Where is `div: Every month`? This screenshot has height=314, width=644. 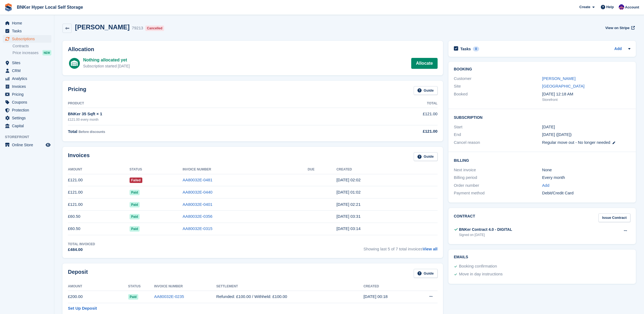
div: Every month is located at coordinates (586, 178).